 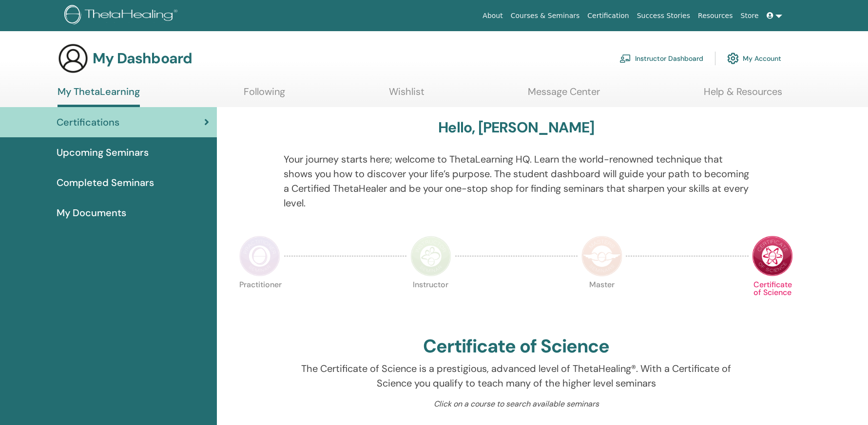 What do you see at coordinates (772, 256) in the screenshot?
I see `img: Certificate of Science` at bounding box center [772, 256].